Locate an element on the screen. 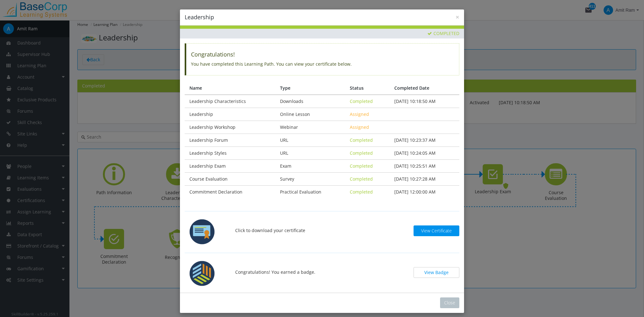  span: Webinar is located at coordinates (289, 127).